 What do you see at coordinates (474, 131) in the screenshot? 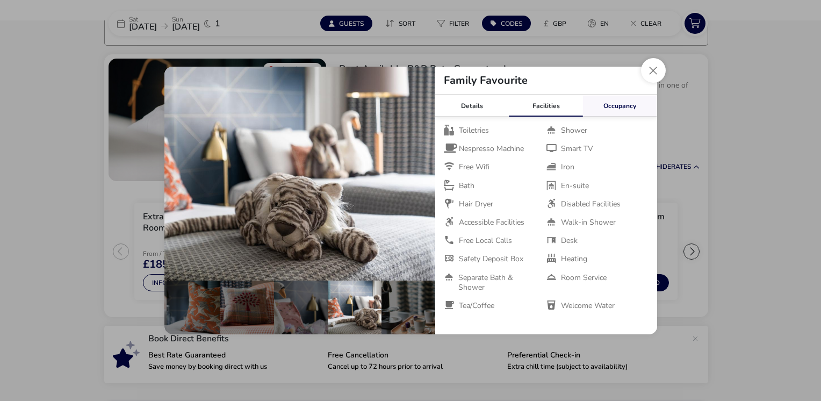
I see `span: Toiletries` at bounding box center [474, 131].